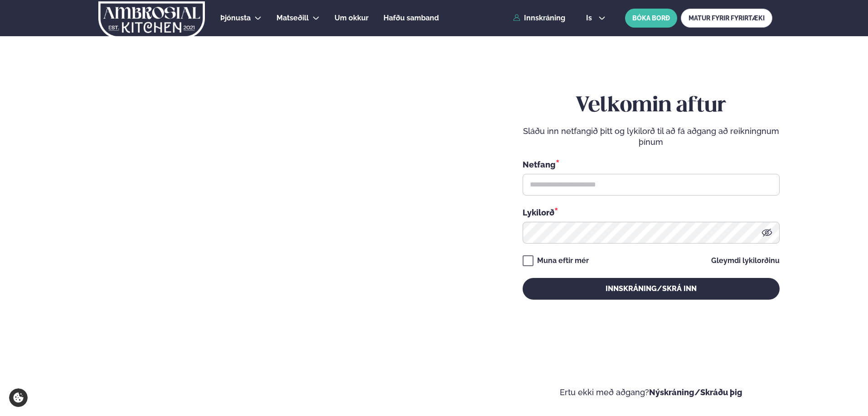  I want to click on a: Gleymdi lykilorðinu, so click(745, 260).